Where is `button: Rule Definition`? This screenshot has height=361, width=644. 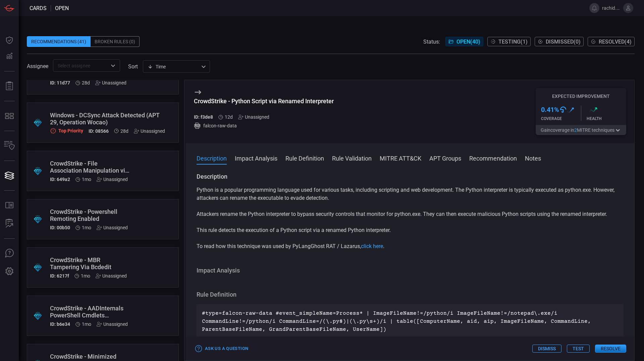
button: Rule Definition is located at coordinates (305, 158).